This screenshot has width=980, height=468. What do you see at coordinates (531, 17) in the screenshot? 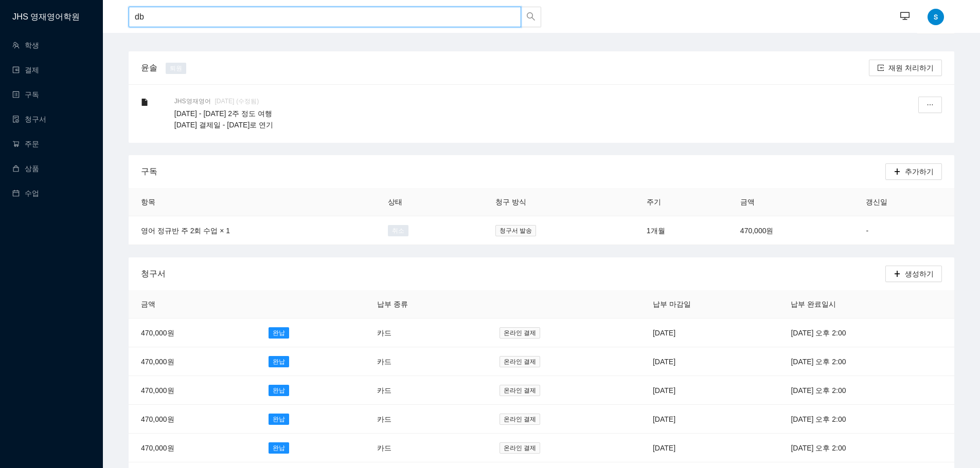
I see `button: search` at bounding box center [531, 17].